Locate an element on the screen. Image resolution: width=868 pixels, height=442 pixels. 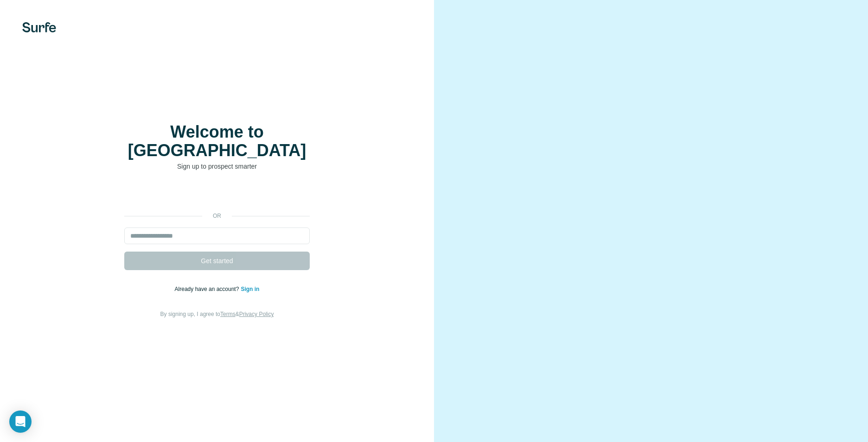
a: Privacy Policy is located at coordinates (256, 314).